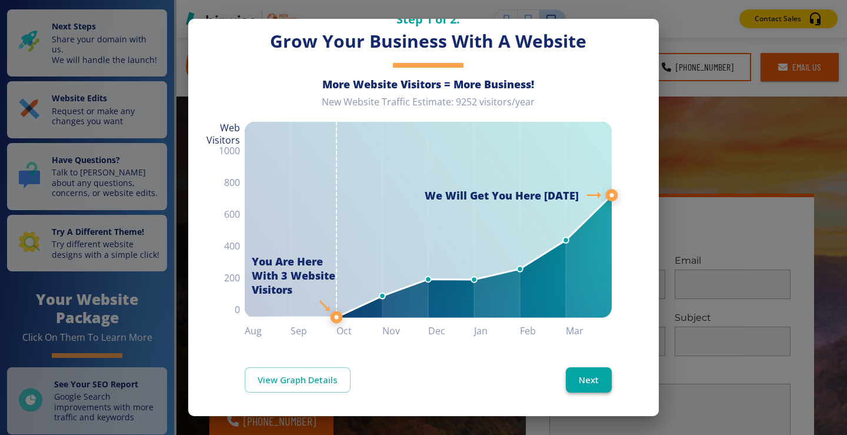  What do you see at coordinates (589, 331) in the screenshot?
I see `h6: Mar` at bounding box center [589, 331].